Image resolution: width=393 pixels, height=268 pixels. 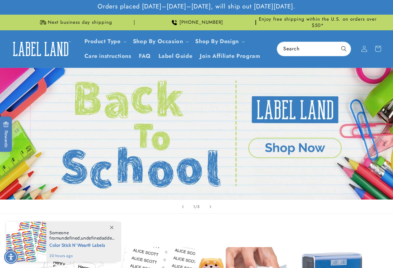 What do you see at coordinates (160, 41) in the screenshot?
I see `summary: Shop By Occasion` at bounding box center [160, 41].